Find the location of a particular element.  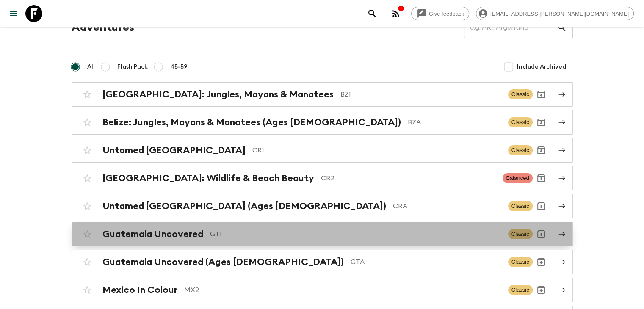

button: menu is located at coordinates (14, 14).